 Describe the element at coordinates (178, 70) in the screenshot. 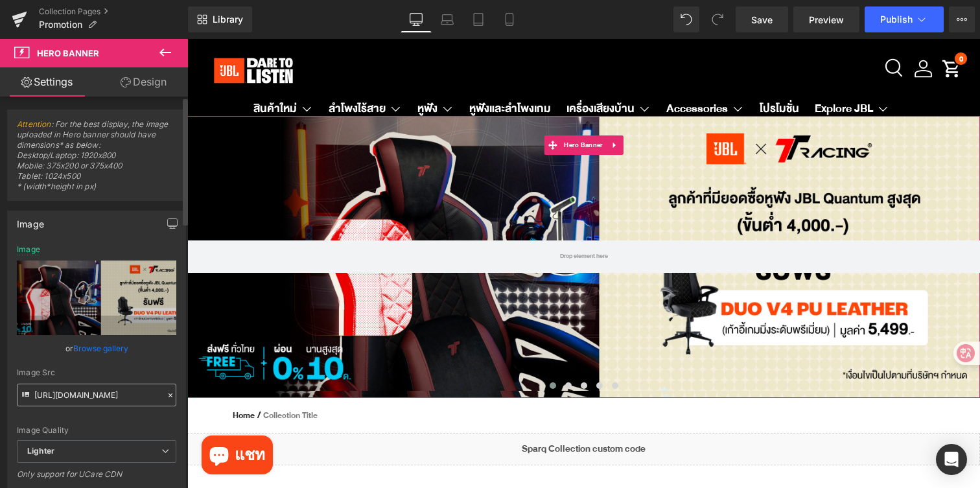

I see `summary: ลำโพงไร้สาย` at that location.